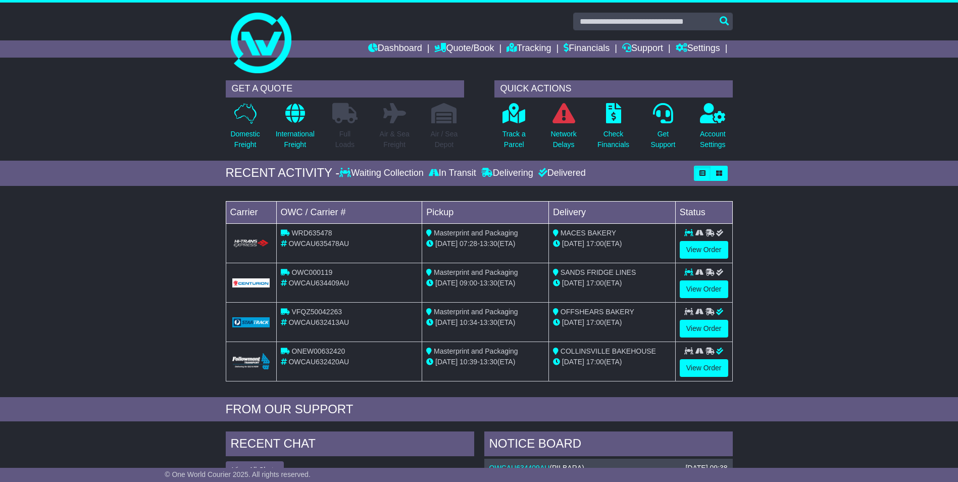  What do you see at coordinates (713, 139) in the screenshot?
I see `p: Account Settings` at bounding box center [713, 139].